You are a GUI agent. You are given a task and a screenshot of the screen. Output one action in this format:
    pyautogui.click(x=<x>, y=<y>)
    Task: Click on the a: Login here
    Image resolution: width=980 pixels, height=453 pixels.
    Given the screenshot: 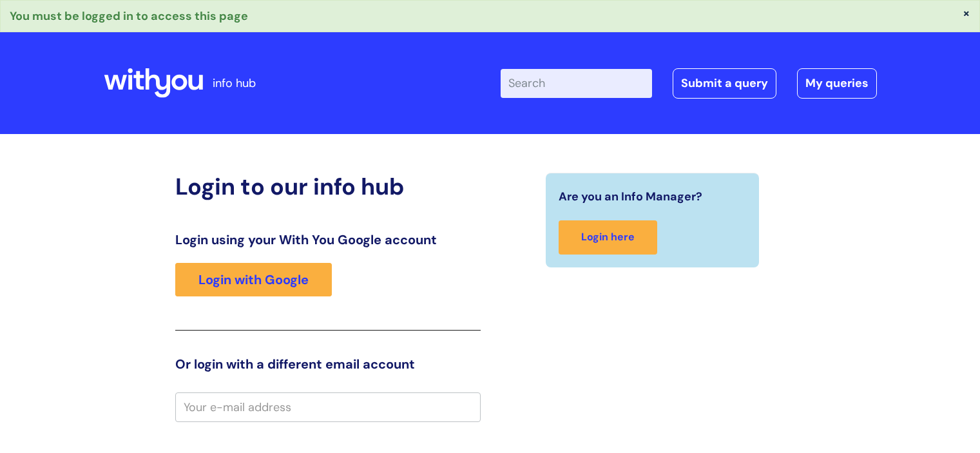 What is the action you would take?
    pyautogui.click(x=608, y=238)
    